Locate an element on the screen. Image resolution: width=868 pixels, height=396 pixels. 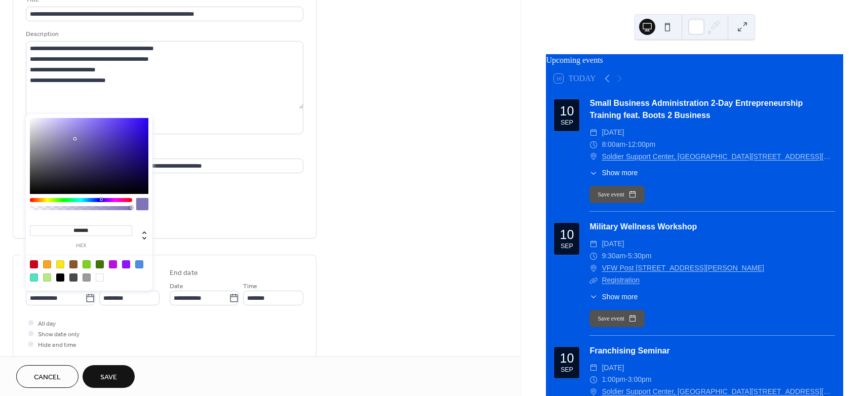
span: 12:00pm is located at coordinates (642, 145).